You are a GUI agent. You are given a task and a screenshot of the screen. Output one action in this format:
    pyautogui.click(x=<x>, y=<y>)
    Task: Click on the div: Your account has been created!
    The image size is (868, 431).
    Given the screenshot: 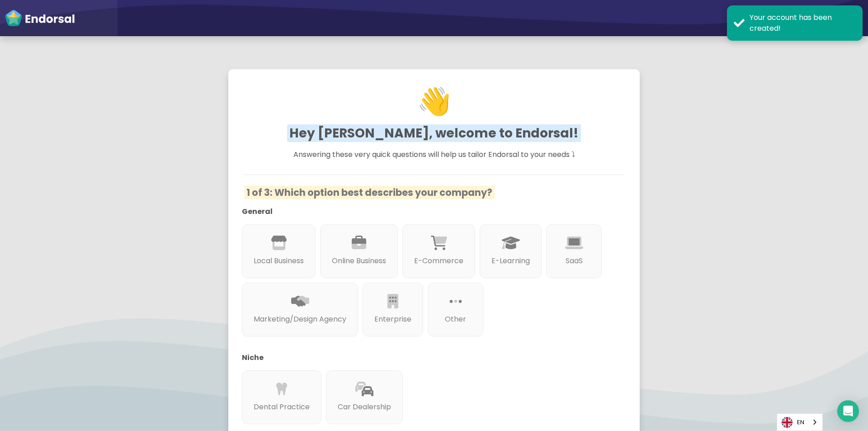 What is the action you would take?
    pyautogui.click(x=803, y=23)
    